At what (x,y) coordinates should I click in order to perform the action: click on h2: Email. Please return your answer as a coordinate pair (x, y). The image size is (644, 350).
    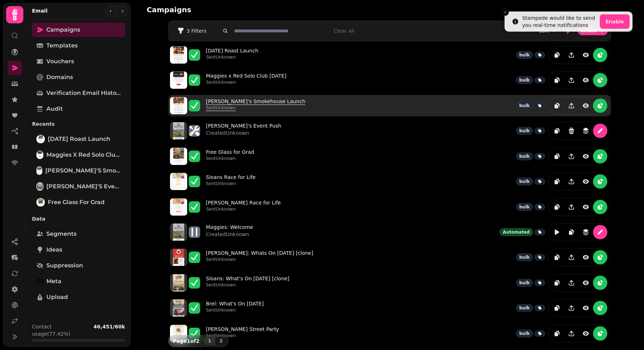
    Looking at the image, I should click on (40, 11).